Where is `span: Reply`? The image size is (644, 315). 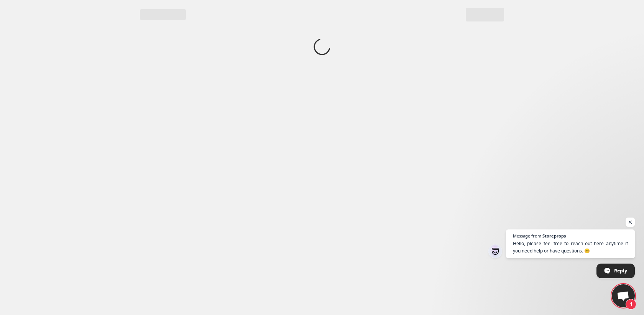
span: Reply is located at coordinates (620, 270).